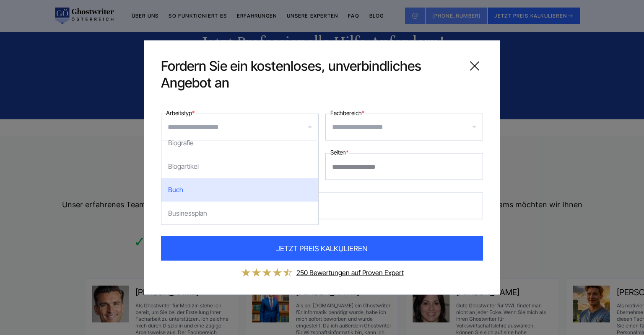 This screenshot has width=644, height=335. What do you see at coordinates (322, 249) in the screenshot?
I see `span: JETZT PREIS KALKULIEREN` at bounding box center [322, 249].